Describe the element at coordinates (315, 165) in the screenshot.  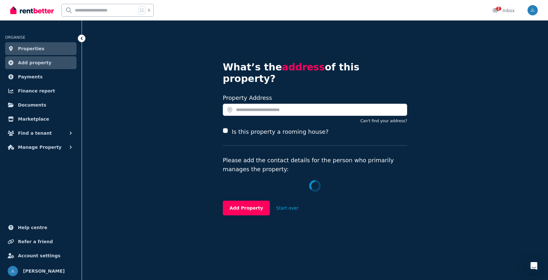
I see `p: Please add the contact details for the person who primarily manages the property:` at that location.